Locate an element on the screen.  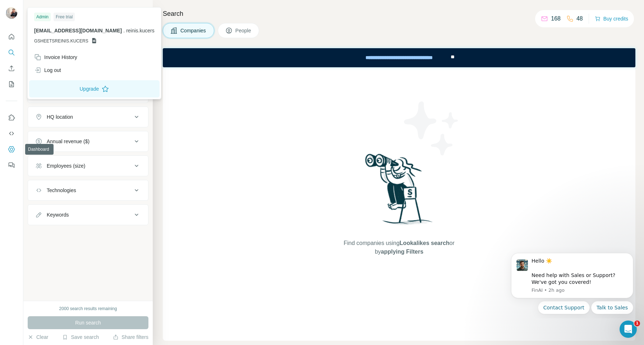
button: Search is located at coordinates (12, 53).